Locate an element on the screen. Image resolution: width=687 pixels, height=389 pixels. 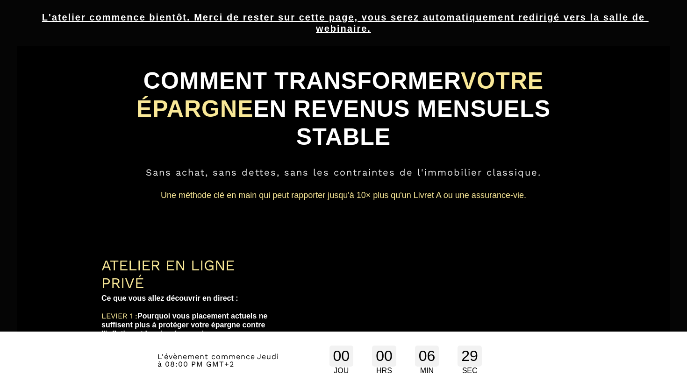
u: L'atelier commence bientôt. Merci de rester sur cette page, vous serez automatiquement redirigé v... is located at coordinates (345, 23).